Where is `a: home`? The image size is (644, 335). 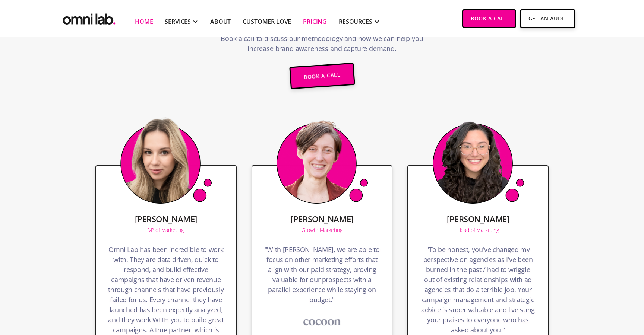
a: home is located at coordinates (89, 17).